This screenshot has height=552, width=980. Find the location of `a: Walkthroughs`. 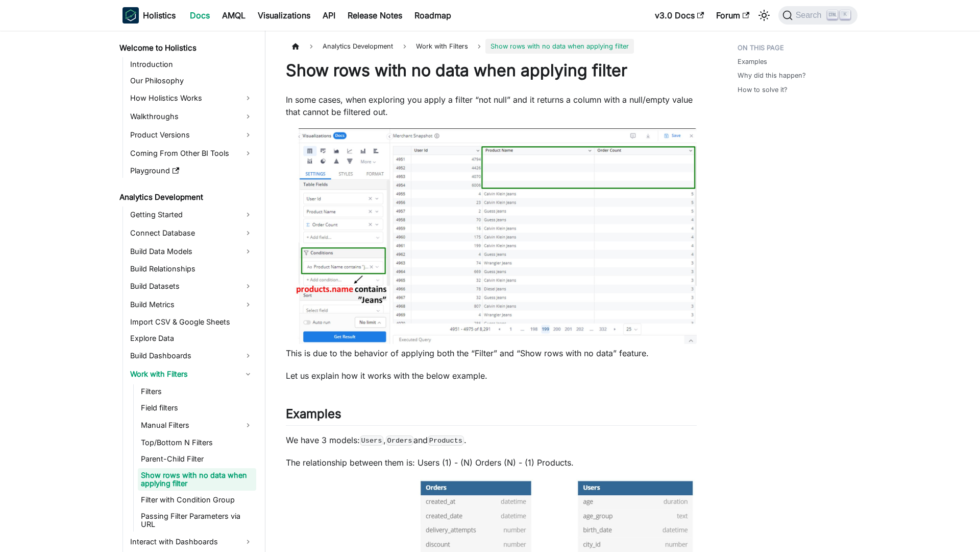

a: Walkthroughs is located at coordinates (191, 116).